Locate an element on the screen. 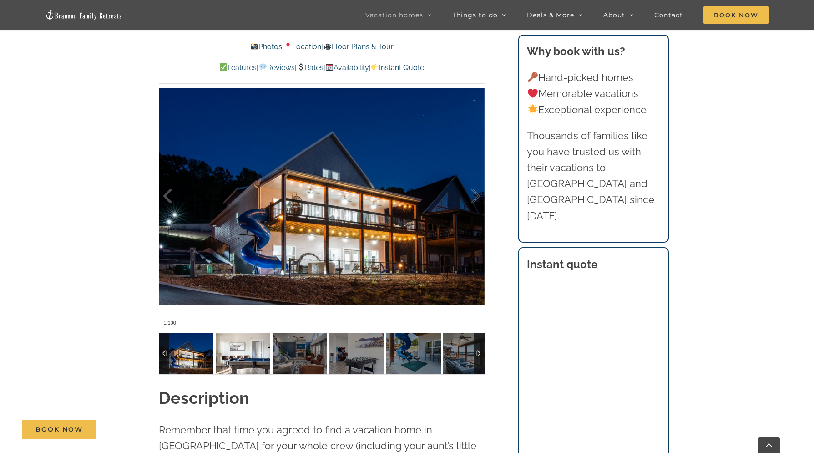  a: Instant Quote is located at coordinates (397, 67).